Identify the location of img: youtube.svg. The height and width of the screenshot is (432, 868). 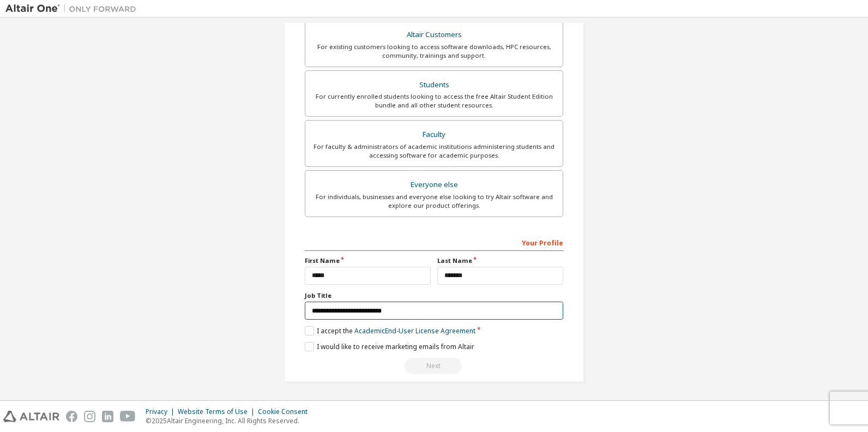
(128, 416).